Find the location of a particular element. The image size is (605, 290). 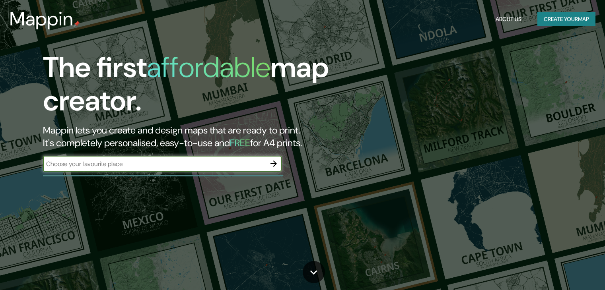

h2: Mappin lets you create and design maps that are ready to print. It's completely personalised, eas... is located at coordinates (194, 137).